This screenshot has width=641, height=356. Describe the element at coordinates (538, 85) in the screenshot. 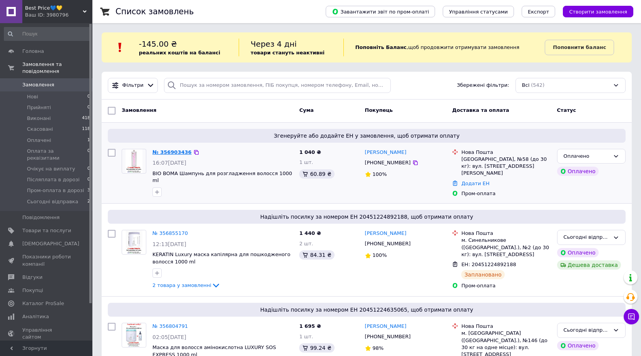

I see `span: (542)` at that location.